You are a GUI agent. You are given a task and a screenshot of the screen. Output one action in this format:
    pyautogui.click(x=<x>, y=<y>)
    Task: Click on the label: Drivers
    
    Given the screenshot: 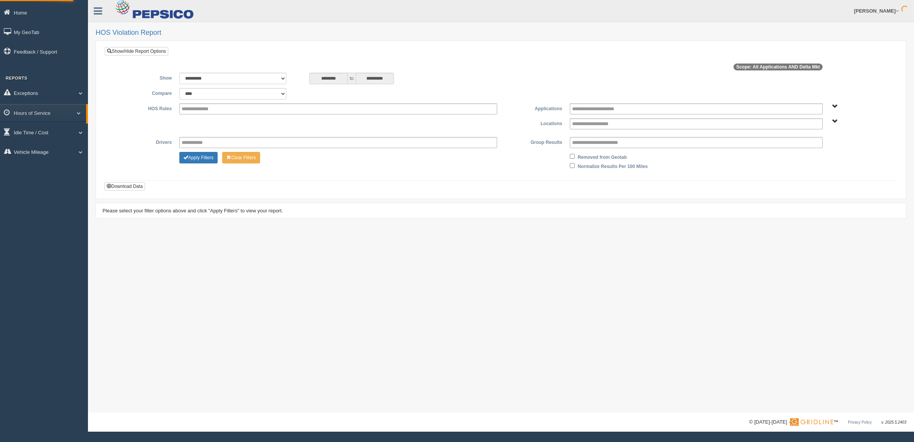 What is the action you would take?
    pyautogui.click(x=143, y=142)
    